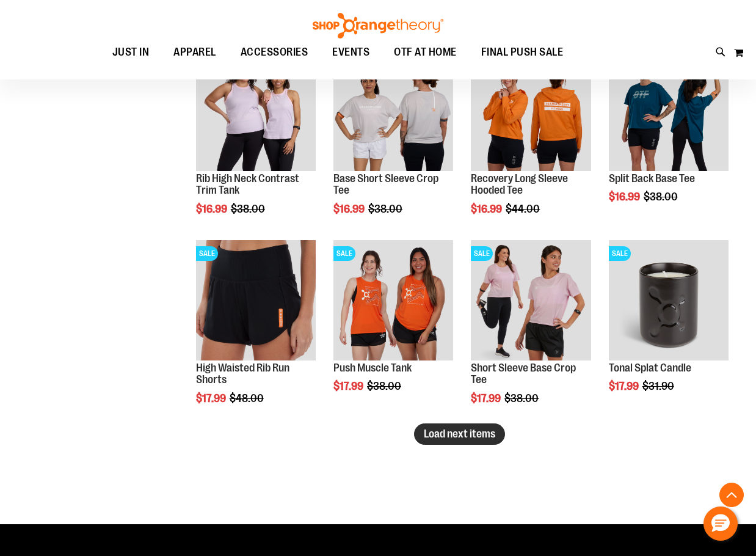  Describe the element at coordinates (668, 301) in the screenshot. I see `a: Product image for Tonal Splat CandleSALE` at that location.